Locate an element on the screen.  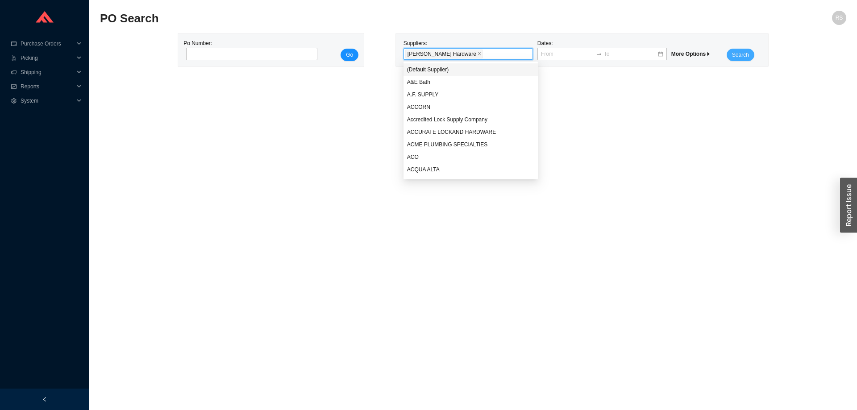
span: Shipping is located at coordinates (47, 72).